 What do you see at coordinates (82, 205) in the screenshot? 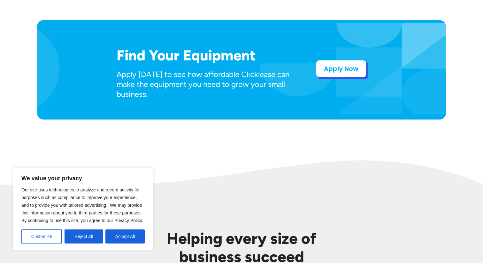
I see `span: Our site uses technologies to analyze and record activity for purposes such as compliance to impr...` at bounding box center [82, 205].